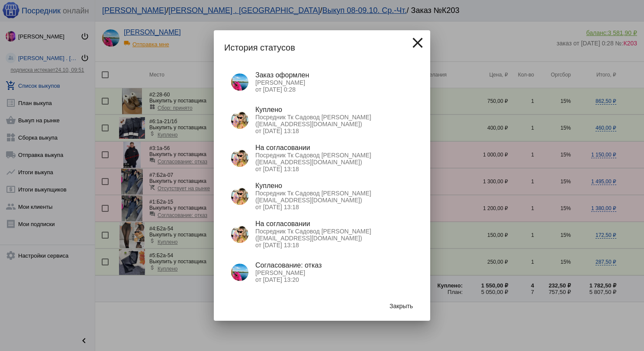 This screenshot has height=351, width=644. Describe the element at coordinates (322, 47) in the screenshot. I see `app-dialog-header: История статусов` at that location.